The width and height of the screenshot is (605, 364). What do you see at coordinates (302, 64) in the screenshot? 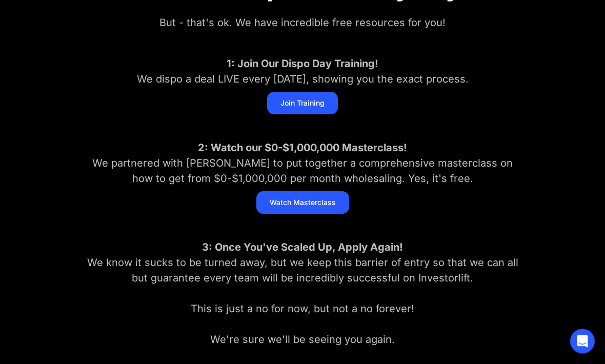
I see `strong: 1: Join Our Dispo Day Training!` at bounding box center [302, 64].